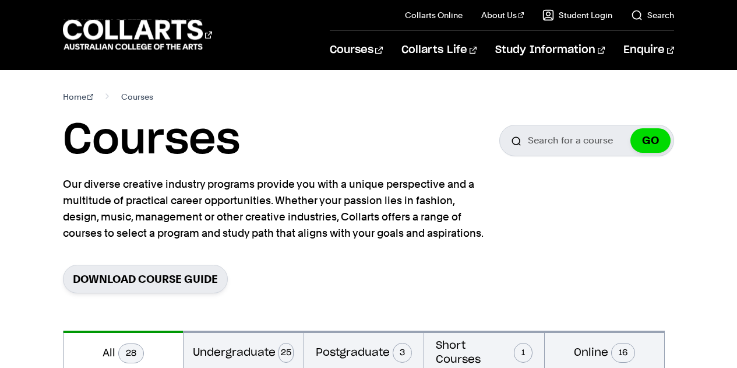 The height and width of the screenshot is (368, 737). I want to click on p: Our diverse creative industry programs provide you with a unique perspective and a multitude of p..., so click(276, 209).